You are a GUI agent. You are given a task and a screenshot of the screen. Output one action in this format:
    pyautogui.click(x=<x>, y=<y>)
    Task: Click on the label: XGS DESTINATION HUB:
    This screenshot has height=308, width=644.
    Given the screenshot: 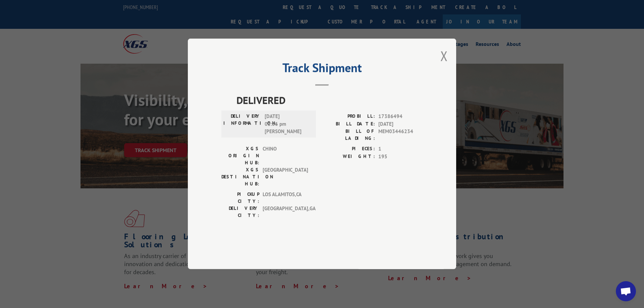 What is the action you would take?
    pyautogui.click(x=240, y=177)
    